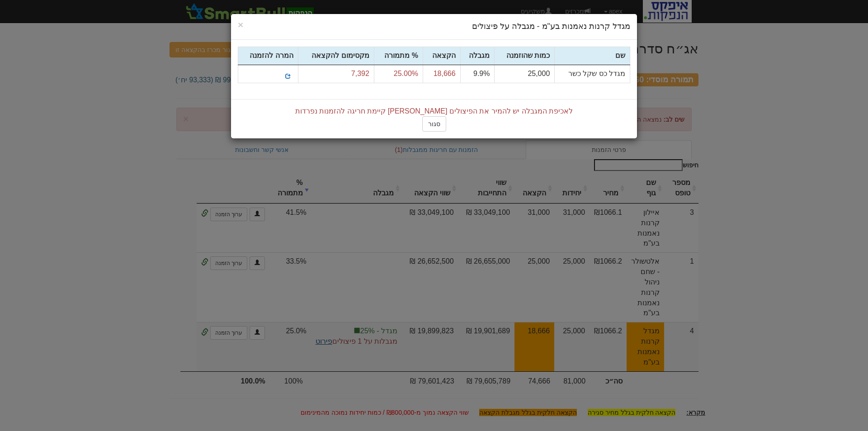  Describe the element at coordinates (442, 56) in the screenshot. I see `th: הקצאה` at that location.